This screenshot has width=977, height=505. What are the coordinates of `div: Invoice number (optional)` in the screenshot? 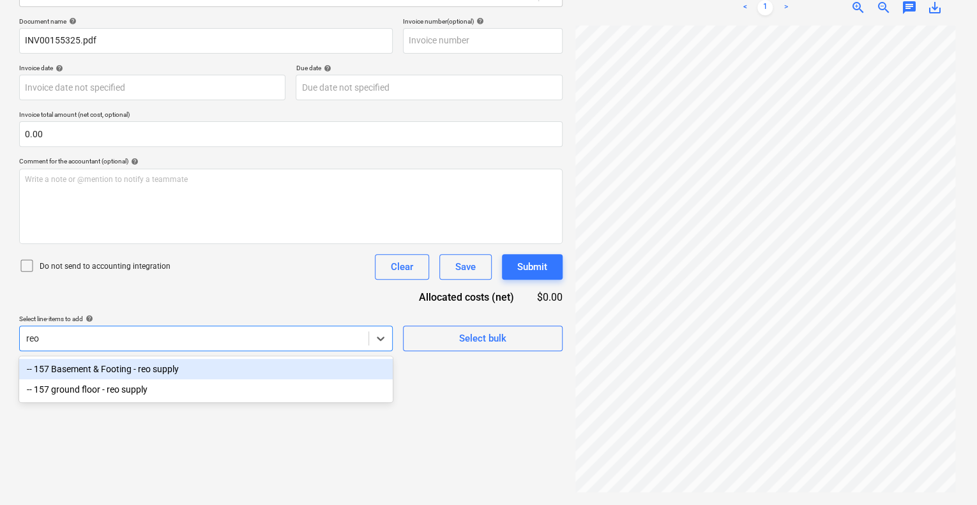 It's located at (483, 21).